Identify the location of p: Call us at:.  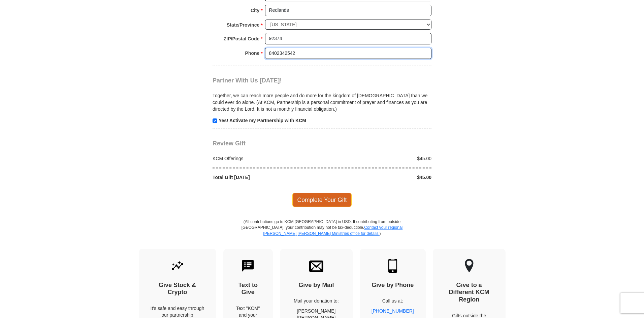
(393, 301).